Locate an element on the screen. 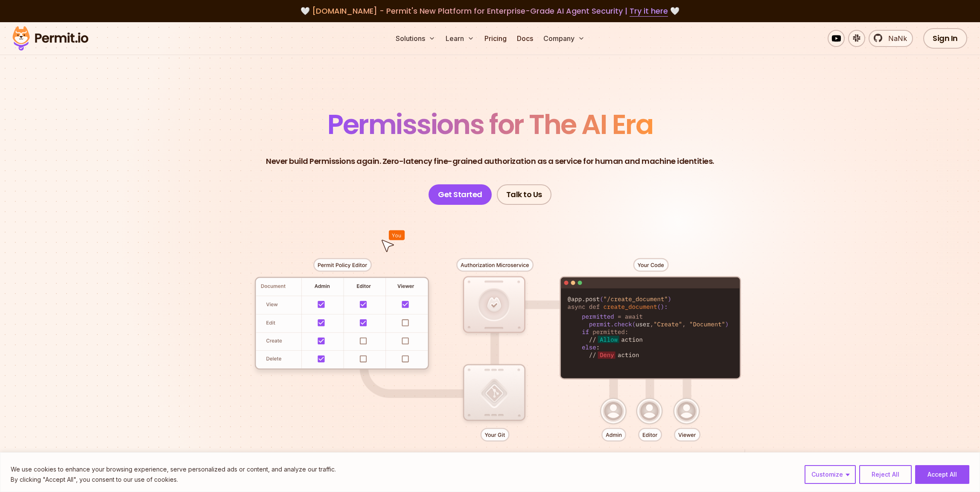 The image size is (980, 492). button: Accept All is located at coordinates (942, 474).